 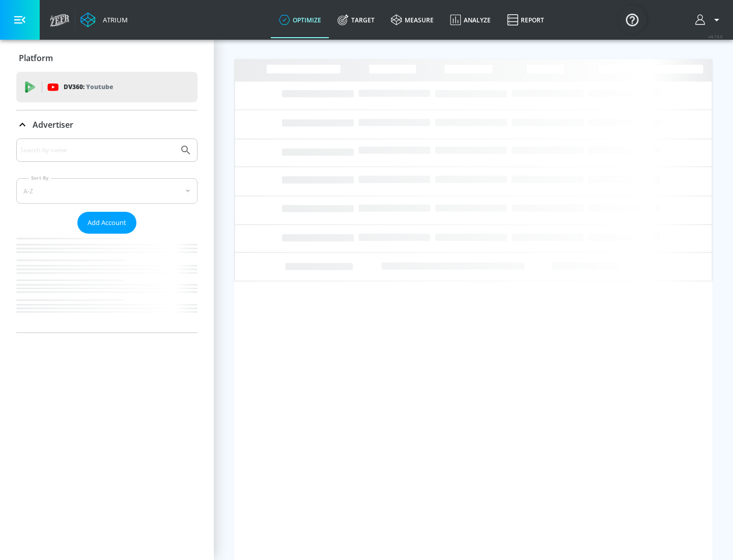 What do you see at coordinates (107, 87) in the screenshot?
I see `div: DV360: Youtube` at bounding box center [107, 87].